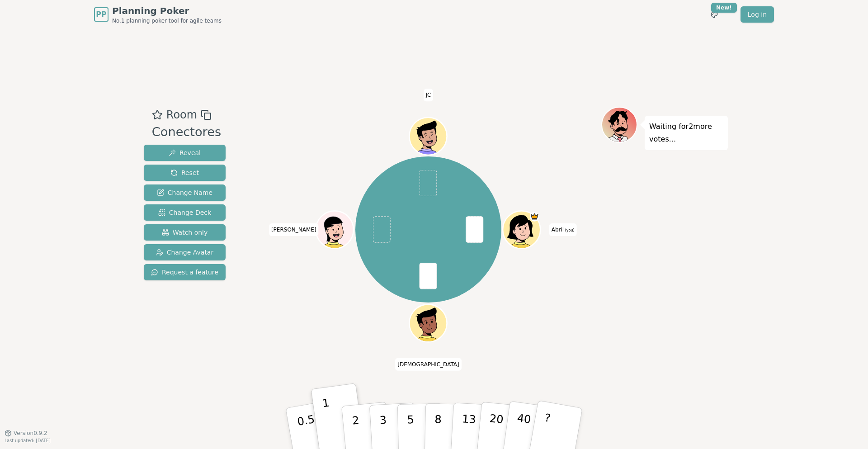 The width and height of the screenshot is (868, 449). I want to click on button: New!, so click(714, 15).